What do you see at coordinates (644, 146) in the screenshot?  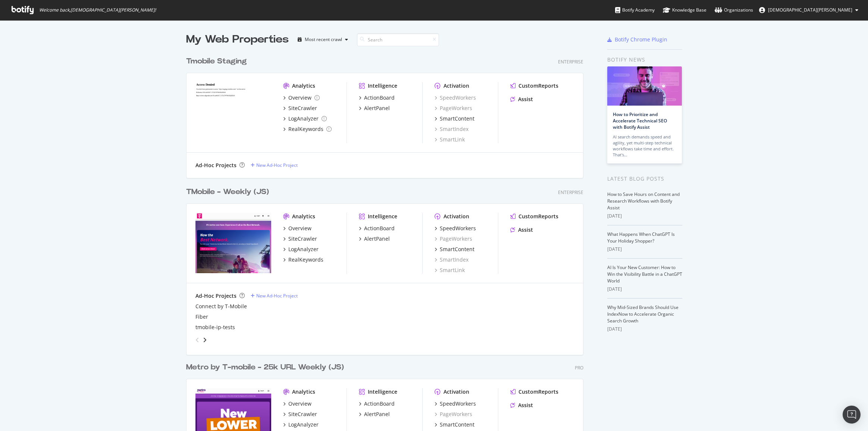 I see `div: AI search demands speed and agility, yet multi-step technical workflows take time and effort. Tha...` at bounding box center [644, 146].